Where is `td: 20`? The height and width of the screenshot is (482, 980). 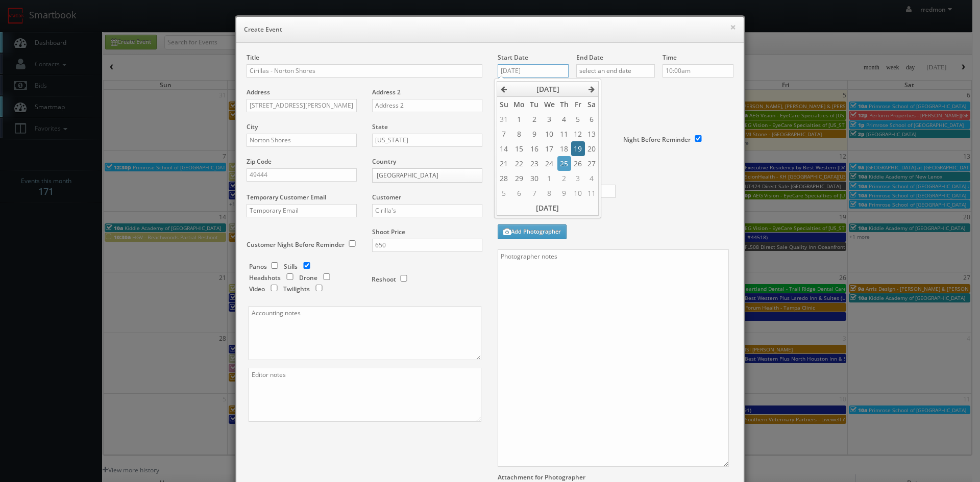
td: 20 is located at coordinates (592, 148).